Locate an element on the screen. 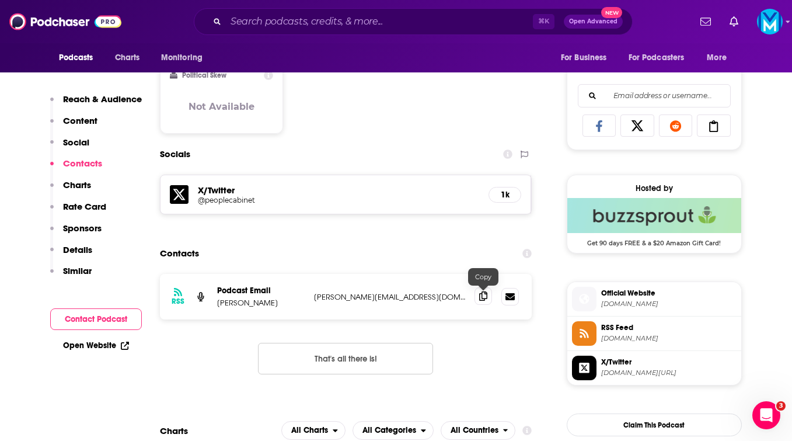  img: Buzzsprout Deal: Get 90 days FREE & a $20 Amazon Gift Card! is located at coordinates (655, 215).